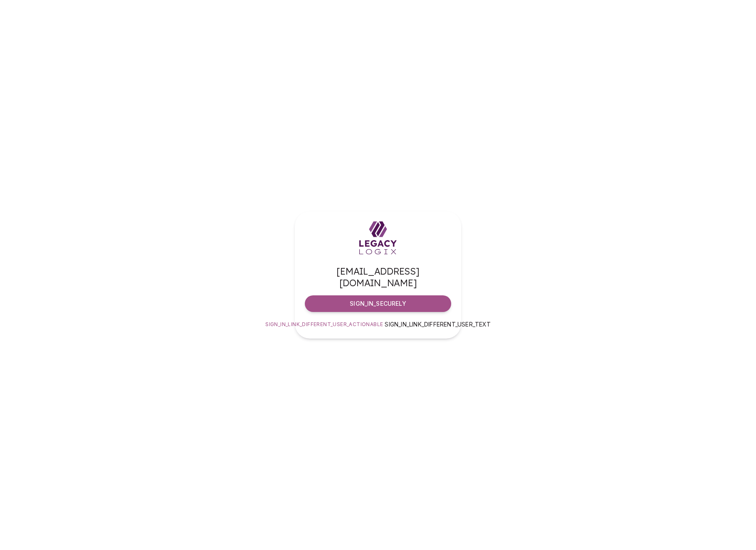 Image resolution: width=756 pixels, height=550 pixels. Describe the element at coordinates (437, 324) in the screenshot. I see `span: SIGN_IN_LINK_DIFFERENT_USER_TEXT` at that location.